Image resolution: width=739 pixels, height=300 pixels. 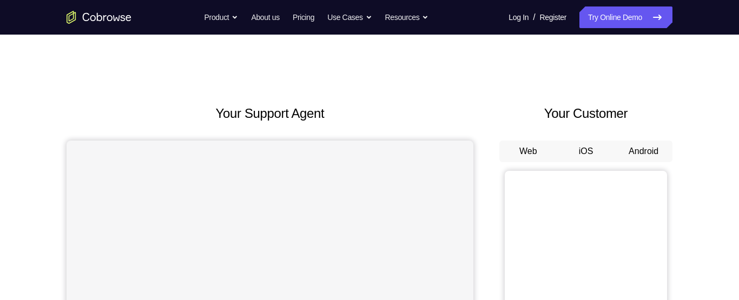 What do you see at coordinates (99, 17) in the screenshot?
I see `a: Go to the home page` at bounding box center [99, 17].